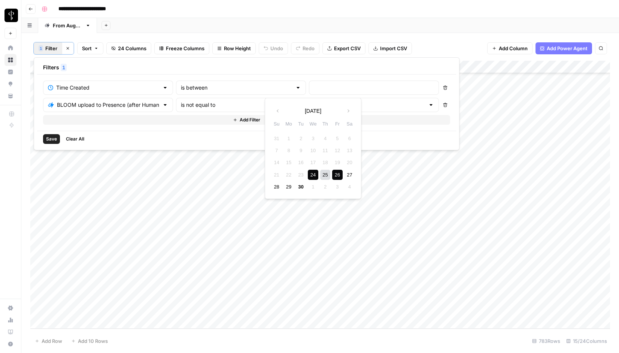  I want to click on div: Not available Sunday, September 21st, 2025, so click(276, 174).